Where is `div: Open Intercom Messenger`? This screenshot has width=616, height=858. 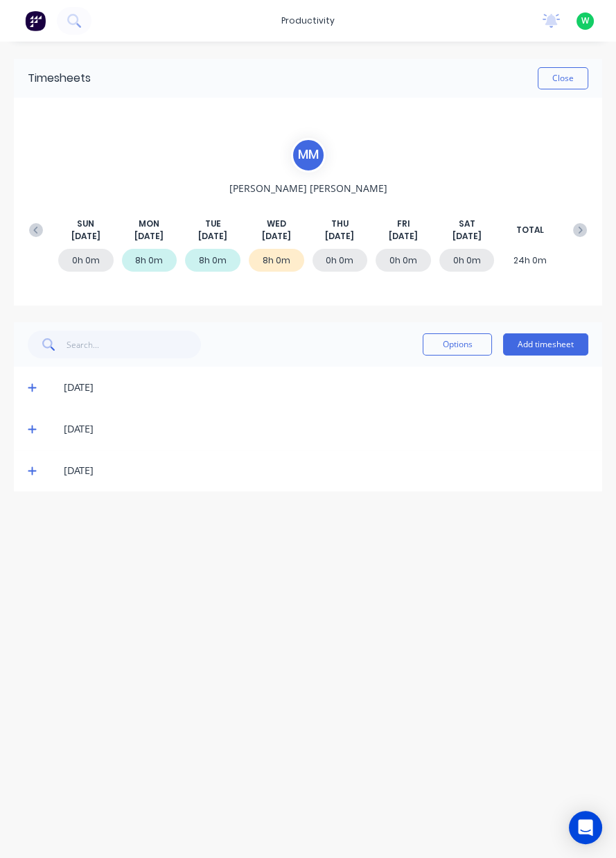
div: Open Intercom Messenger is located at coordinates (586, 828).